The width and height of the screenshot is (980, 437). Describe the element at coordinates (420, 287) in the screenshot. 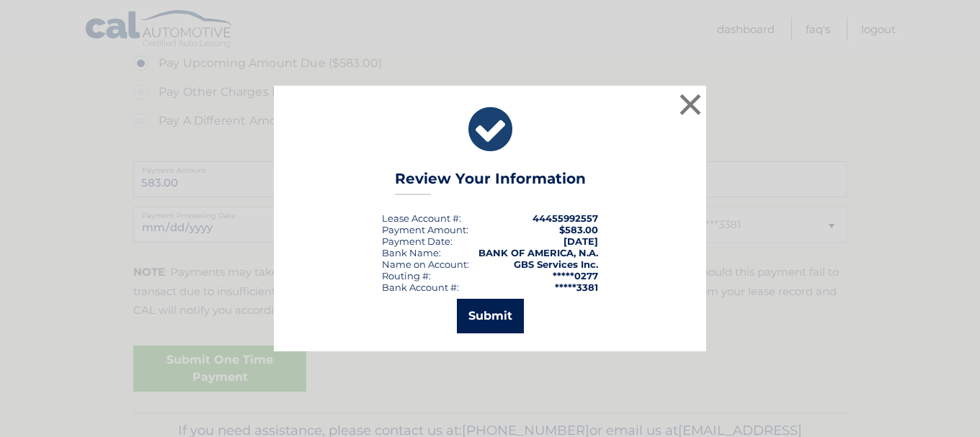

I see `div: Bank Account #:` at that location.